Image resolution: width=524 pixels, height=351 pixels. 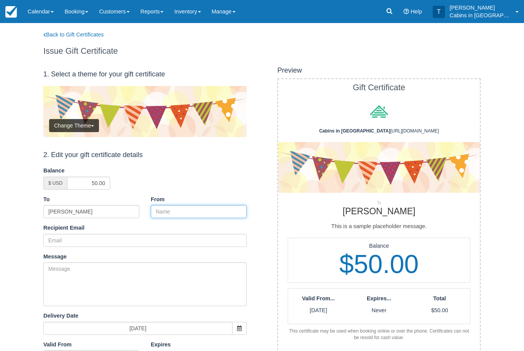 I want to click on div: T, so click(x=439, y=12).